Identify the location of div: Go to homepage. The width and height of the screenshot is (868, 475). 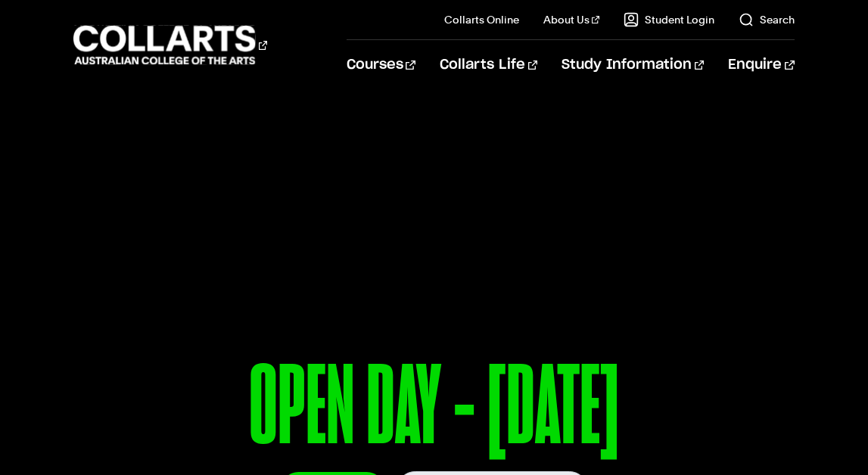
(170, 45).